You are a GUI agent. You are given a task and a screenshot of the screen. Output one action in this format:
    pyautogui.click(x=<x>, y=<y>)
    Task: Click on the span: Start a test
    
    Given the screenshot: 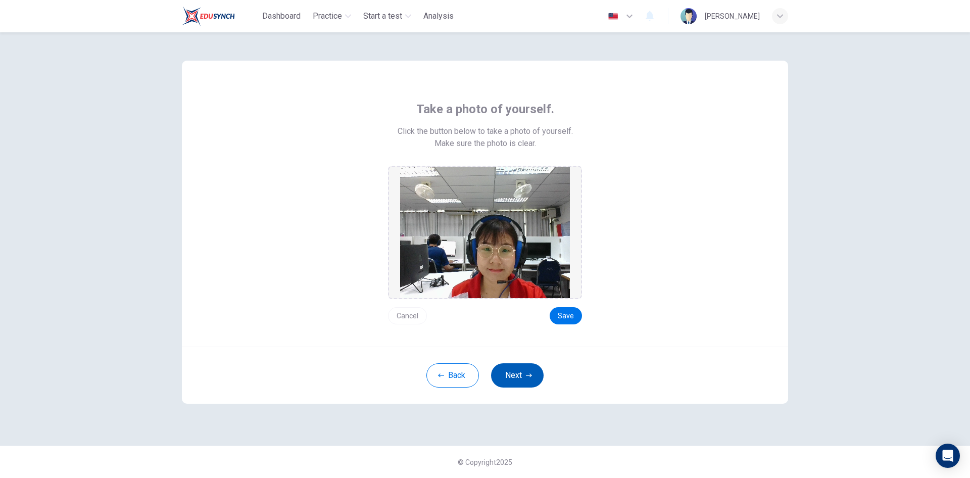 What is the action you would take?
    pyautogui.click(x=382, y=16)
    